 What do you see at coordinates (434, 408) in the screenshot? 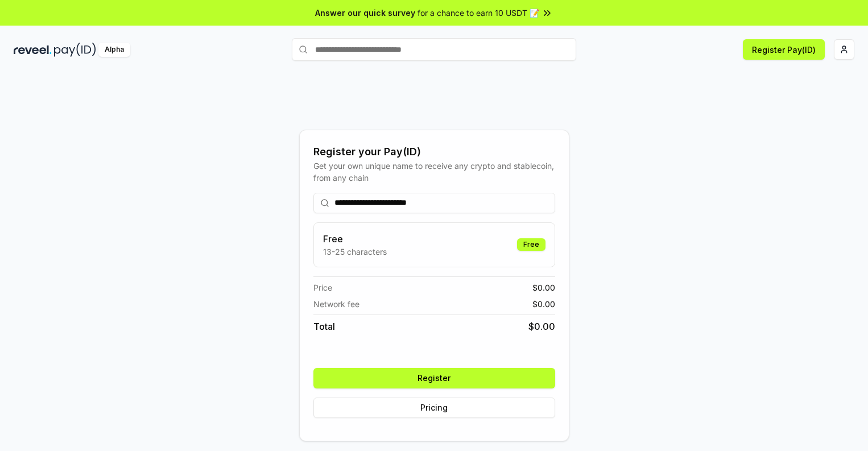
I see `button: Pricing` at bounding box center [434, 408].